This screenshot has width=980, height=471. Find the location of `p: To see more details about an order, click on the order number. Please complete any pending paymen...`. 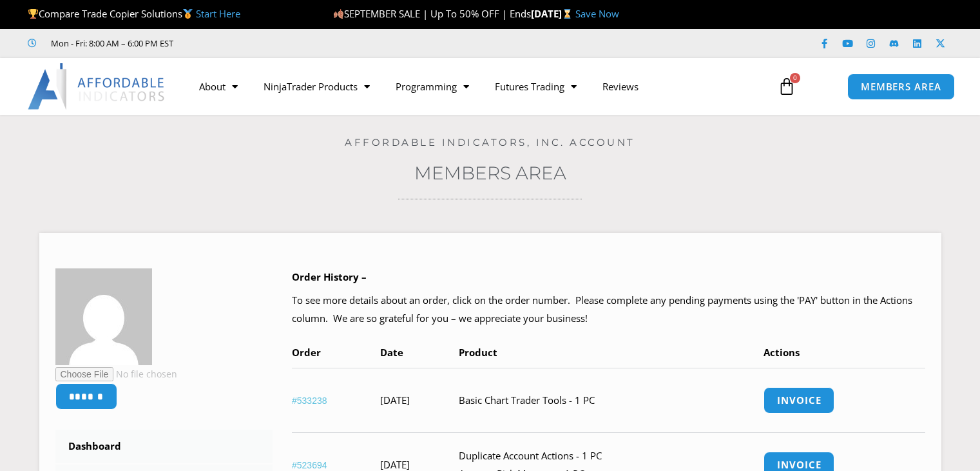

p: To see more details about an order, click on the order number. Please complete any pending paymen... is located at coordinates (609, 310).